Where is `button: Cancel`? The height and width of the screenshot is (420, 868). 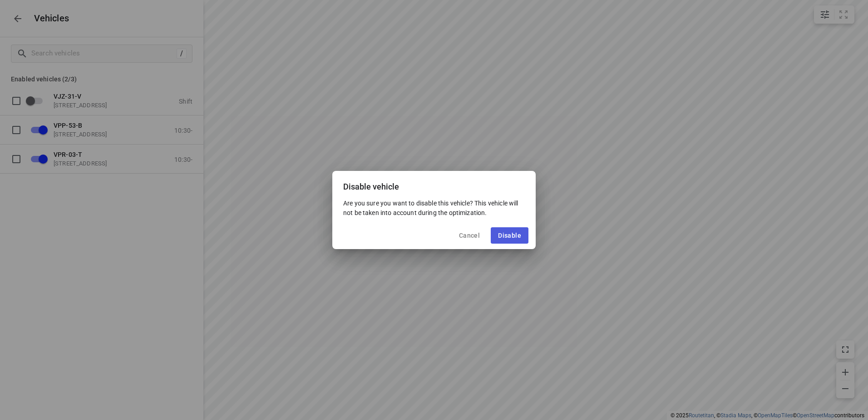
button: Cancel is located at coordinates (470, 236).